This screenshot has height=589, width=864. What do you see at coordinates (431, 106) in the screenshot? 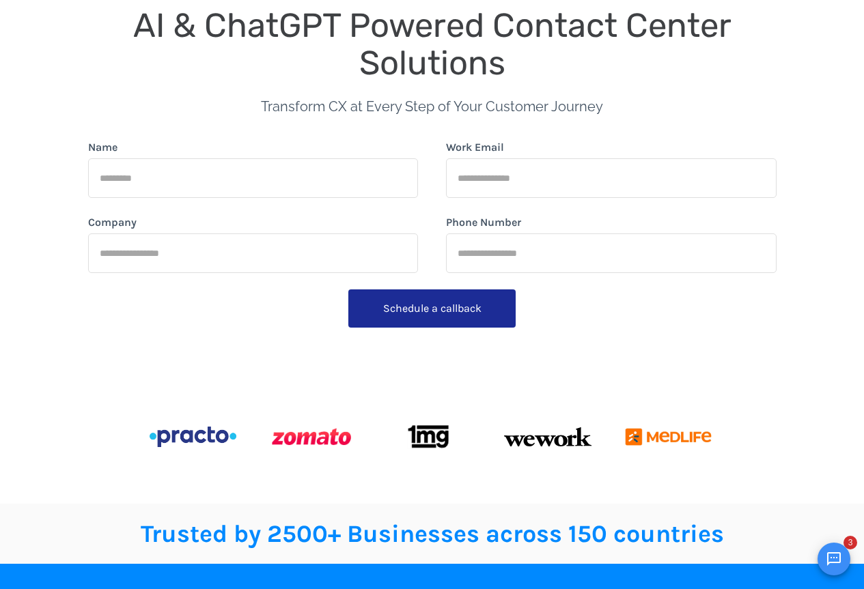
I see `span: Transform CX at Every Step of Your Customer Journey` at bounding box center [431, 106].